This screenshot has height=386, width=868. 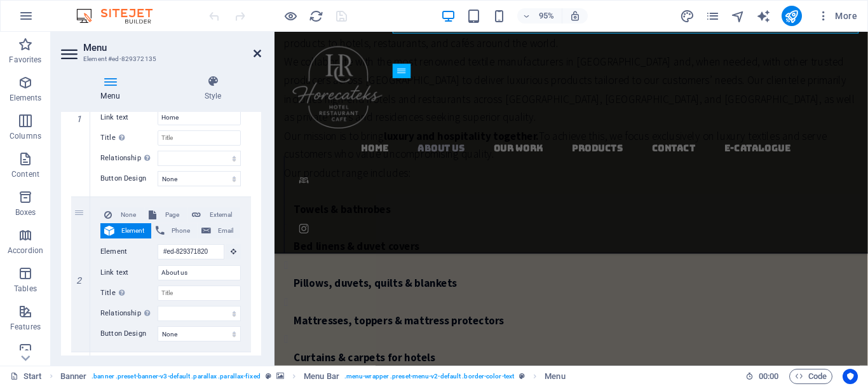 I want to click on i: This element contains a background, so click(x=280, y=376).